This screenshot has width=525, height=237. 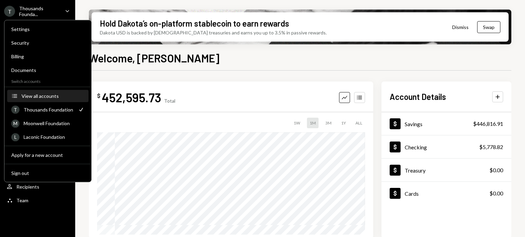 I want to click on h2: Account Details, so click(x=417, y=97).